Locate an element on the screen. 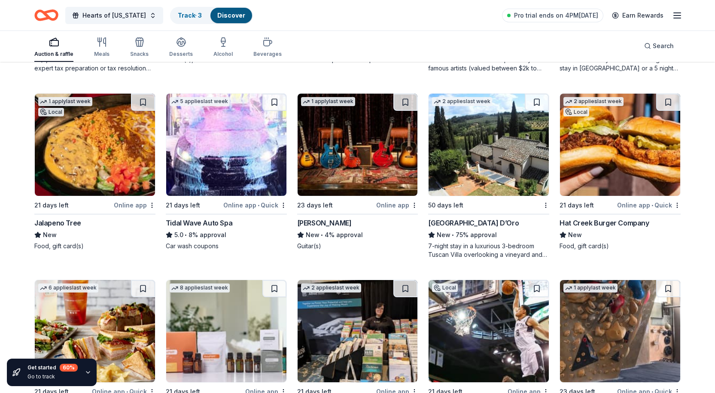  button: Search is located at coordinates (659, 46).